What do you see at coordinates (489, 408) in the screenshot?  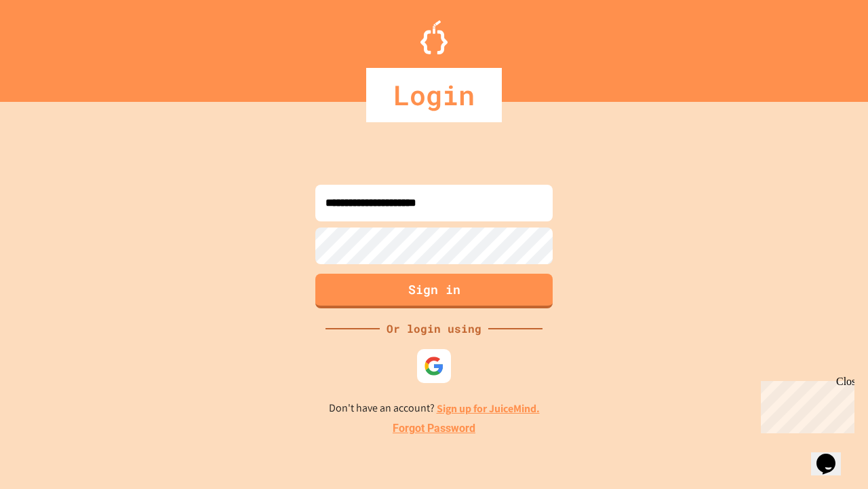 I see `a: Sign up for JuiceMind.` at bounding box center [489, 408].